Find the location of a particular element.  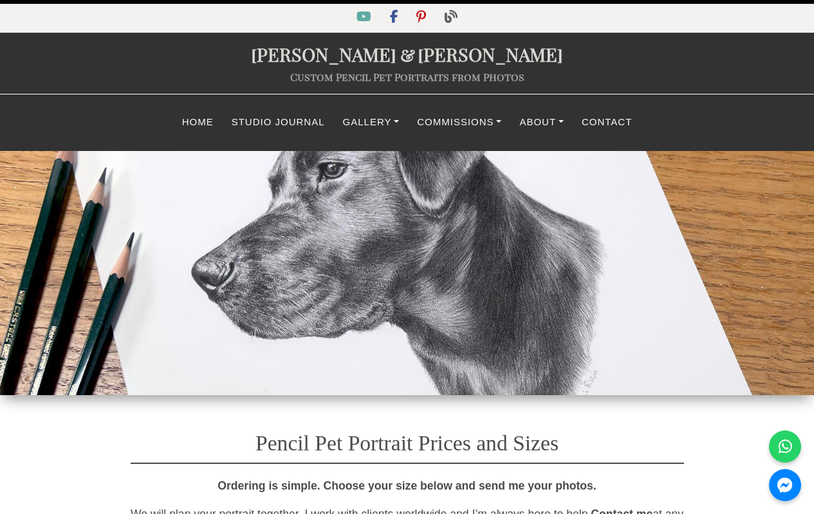

a: Pinterest is located at coordinates (422, 17).